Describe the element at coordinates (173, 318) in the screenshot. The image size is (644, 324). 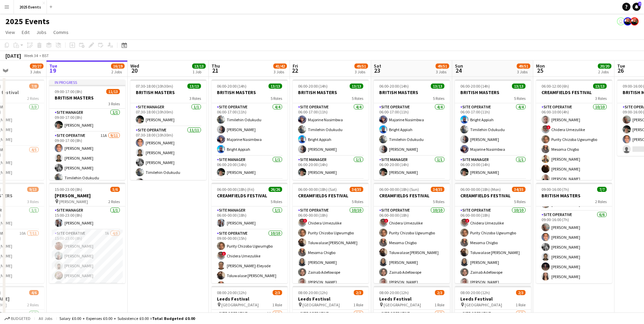
I see `span: Total Budgeted £0.00` at that location.